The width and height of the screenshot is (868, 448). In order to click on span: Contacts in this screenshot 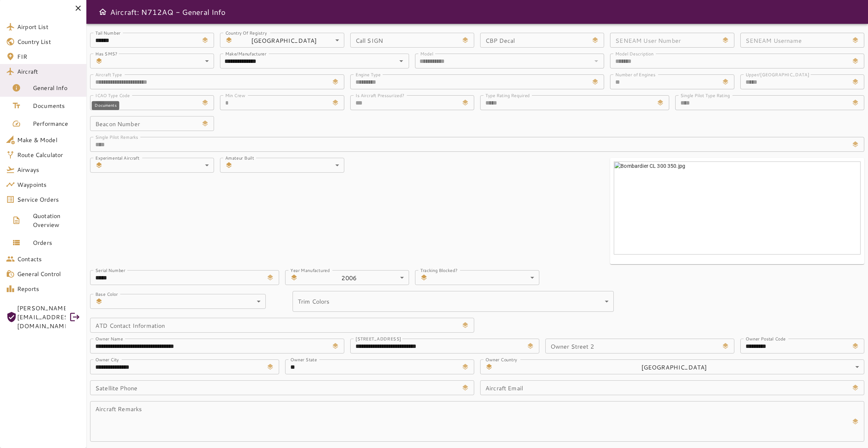, I will do `click(48, 259)`.